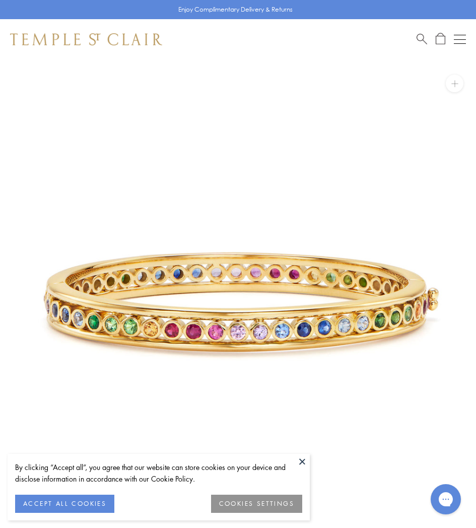  Describe the element at coordinates (460, 39) in the screenshot. I see `button: Open navigation` at that location.